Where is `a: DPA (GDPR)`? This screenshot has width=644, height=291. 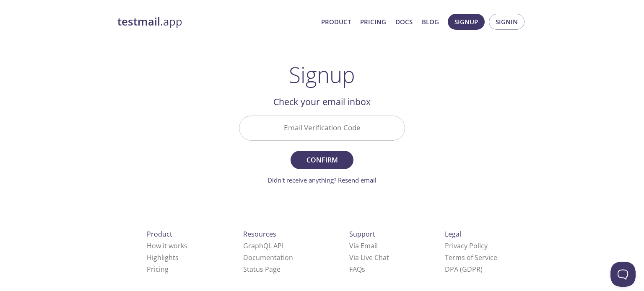 a: DPA (GDPR) is located at coordinates (464, 269).